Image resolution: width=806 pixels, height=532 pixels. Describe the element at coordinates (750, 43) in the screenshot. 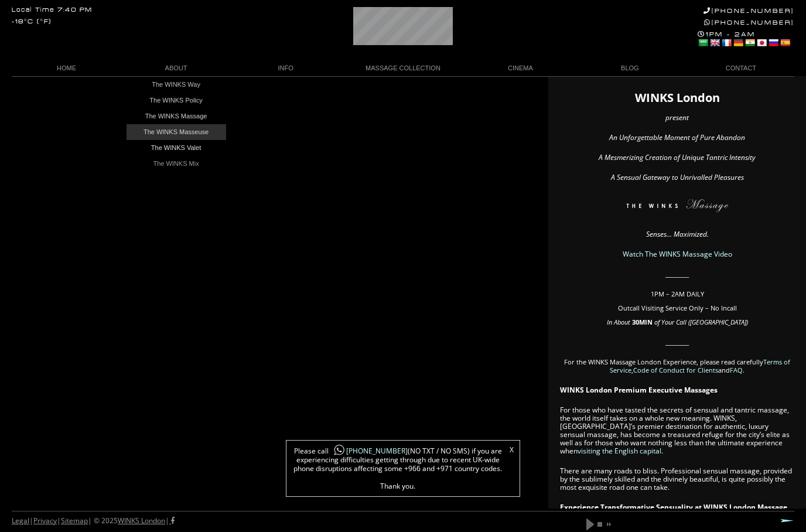

I see `a: Hindi` at that location.